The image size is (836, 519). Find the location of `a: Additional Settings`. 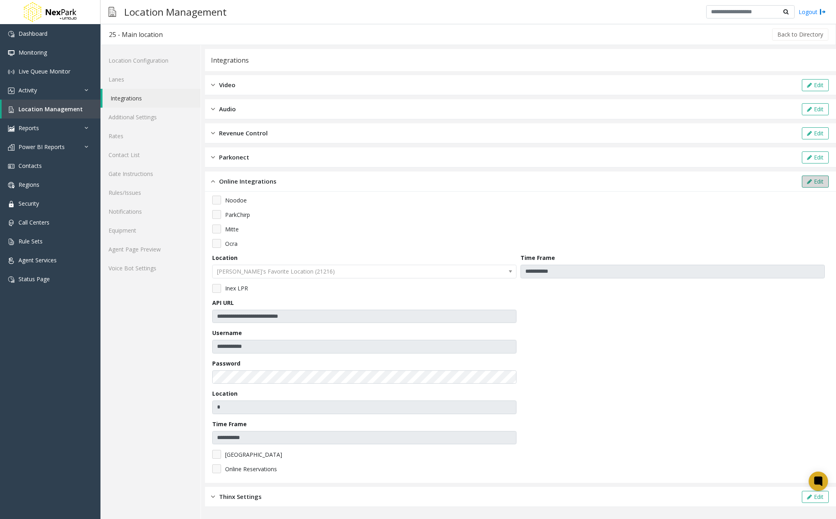

a: Additional Settings is located at coordinates (150, 117).